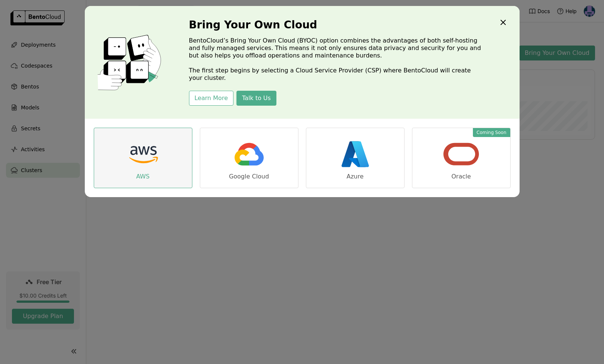  I want to click on div: Coming Soon, so click(492, 133).